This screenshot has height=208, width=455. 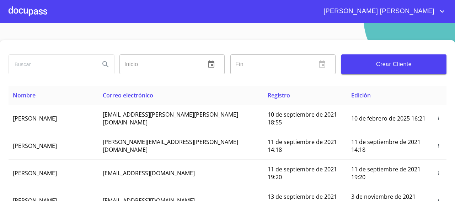 What do you see at coordinates (128, 95) in the screenshot?
I see `span: Correo electrónico` at bounding box center [128, 95].